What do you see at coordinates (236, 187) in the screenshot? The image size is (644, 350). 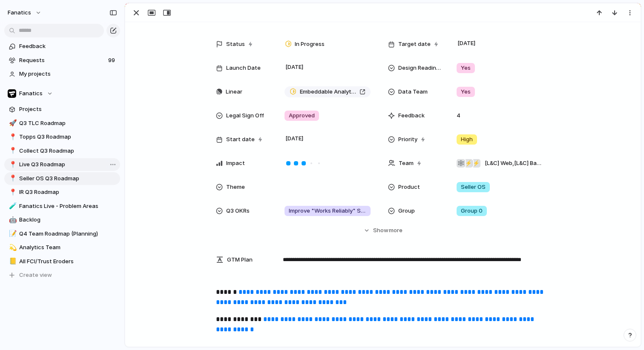 I see `span: Theme` at bounding box center [236, 187].